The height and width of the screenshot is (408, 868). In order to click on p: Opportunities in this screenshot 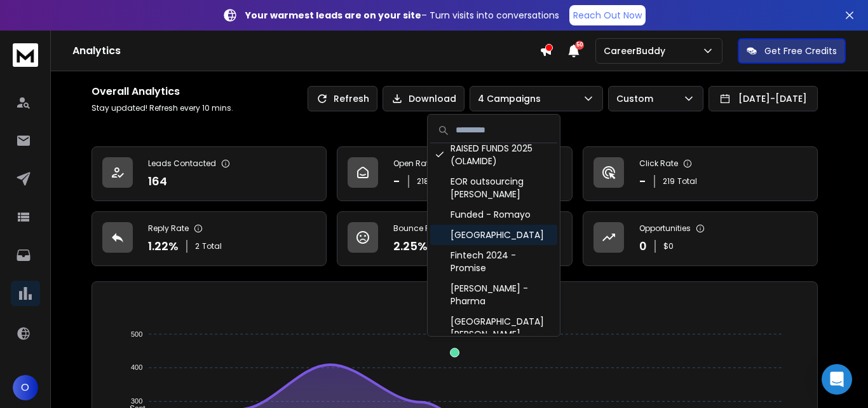, I will do `click(665, 229)`.